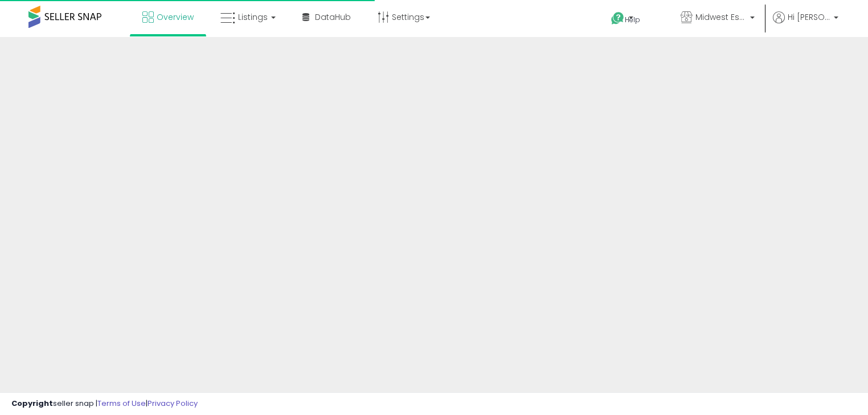  Describe the element at coordinates (633, 20) in the screenshot. I see `a: Help` at that location.